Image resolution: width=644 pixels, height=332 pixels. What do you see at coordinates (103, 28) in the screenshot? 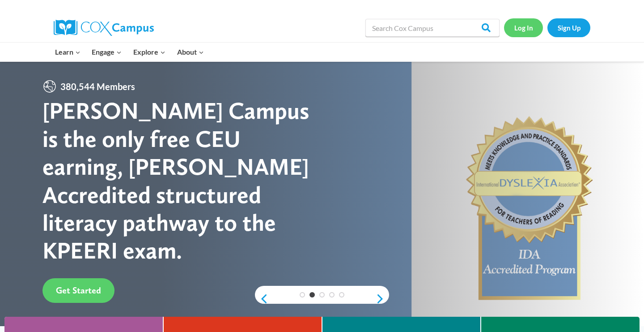
I see `img: Cox Campus` at bounding box center [103, 28].